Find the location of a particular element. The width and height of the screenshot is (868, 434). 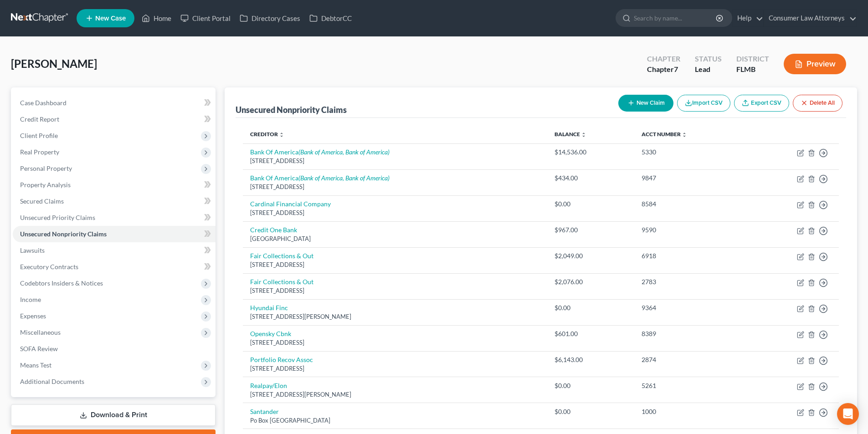

div: 2783 is located at coordinates (690, 281).